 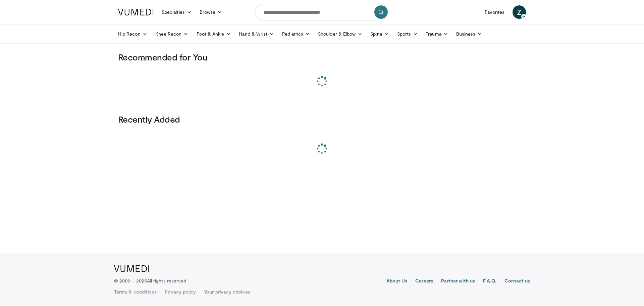 I want to click on a: Business, so click(x=469, y=34).